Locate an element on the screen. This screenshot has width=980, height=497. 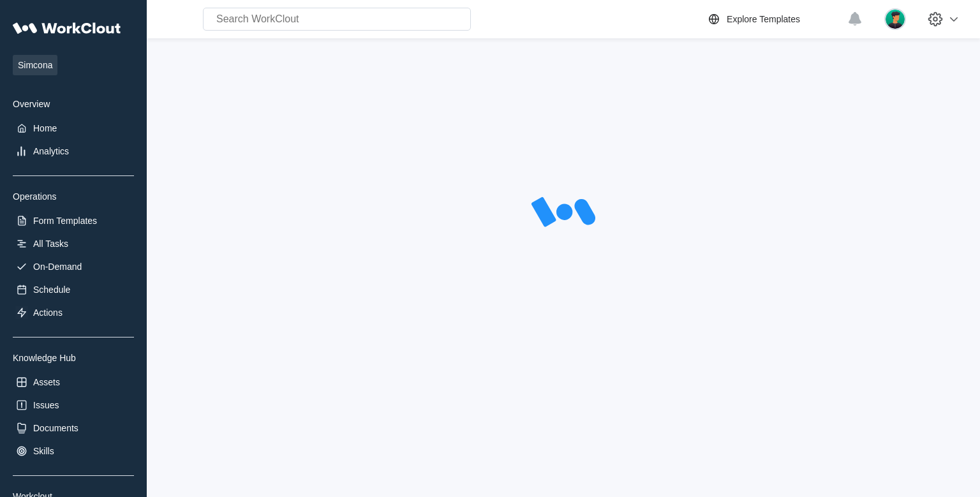
div: Documents is located at coordinates (56, 429).